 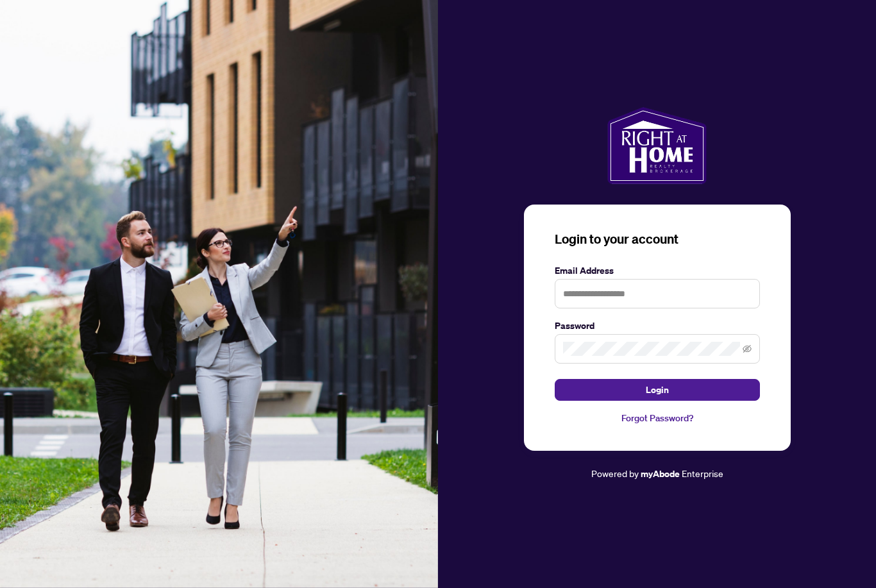 I want to click on span: eye-invisible, so click(x=747, y=349).